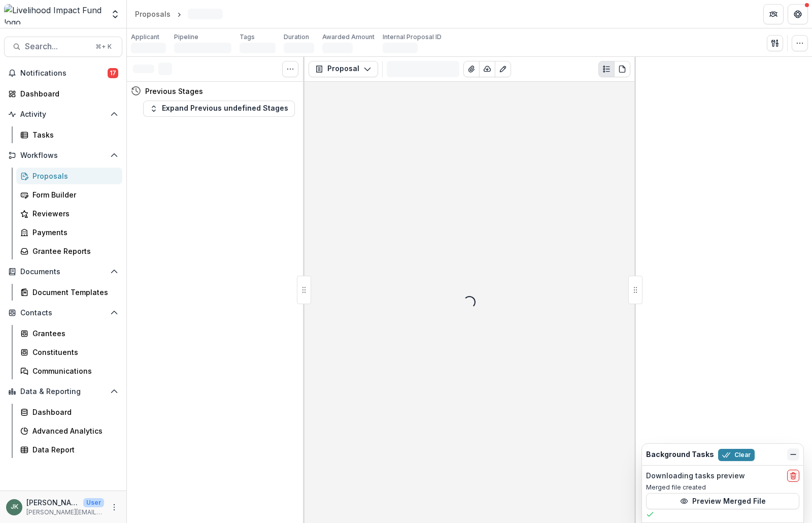 Image resolution: width=812 pixels, height=523 pixels. What do you see at coordinates (174, 91) in the screenshot?
I see `h4: Previous Stages` at bounding box center [174, 91].